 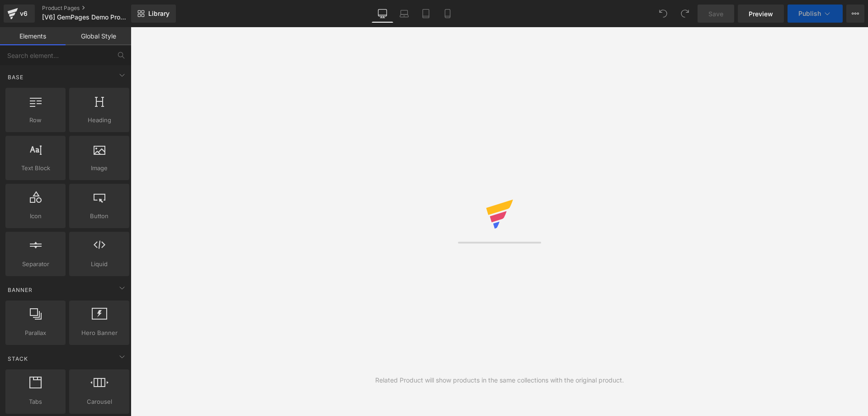 I want to click on a: Laptop, so click(x=405, y=14).